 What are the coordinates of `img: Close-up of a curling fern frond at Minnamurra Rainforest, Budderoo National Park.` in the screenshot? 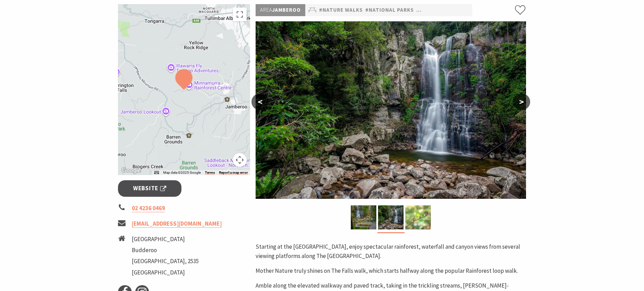 It's located at (418, 218).